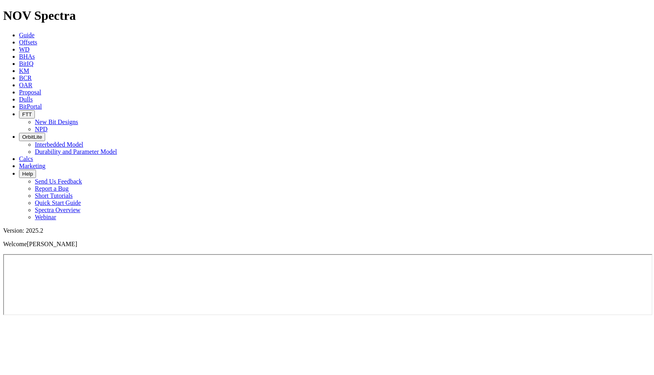 The height and width of the screenshot is (375, 654). What do you see at coordinates (46, 217) in the screenshot?
I see `a: Webinar` at bounding box center [46, 217].